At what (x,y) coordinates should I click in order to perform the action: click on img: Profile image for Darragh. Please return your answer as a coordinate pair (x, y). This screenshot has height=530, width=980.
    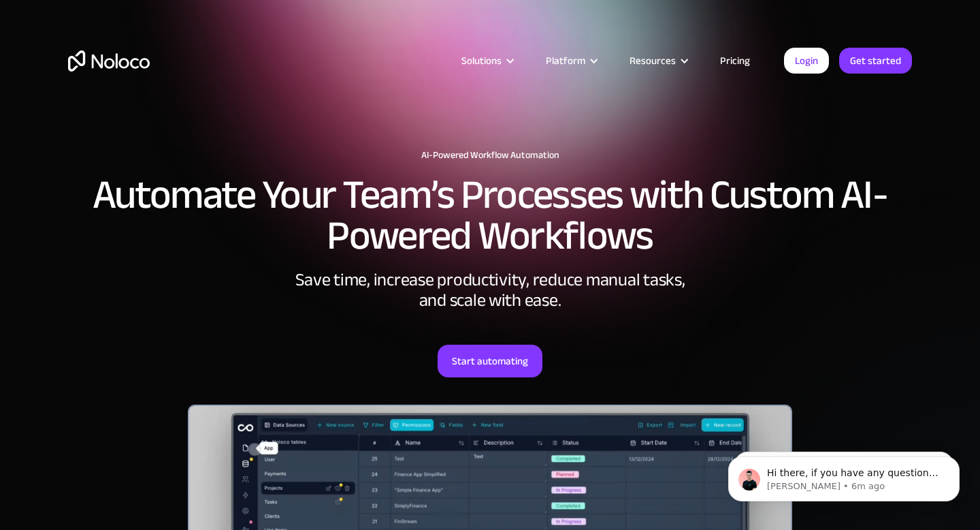
    Looking at the image, I should click on (42, 52).